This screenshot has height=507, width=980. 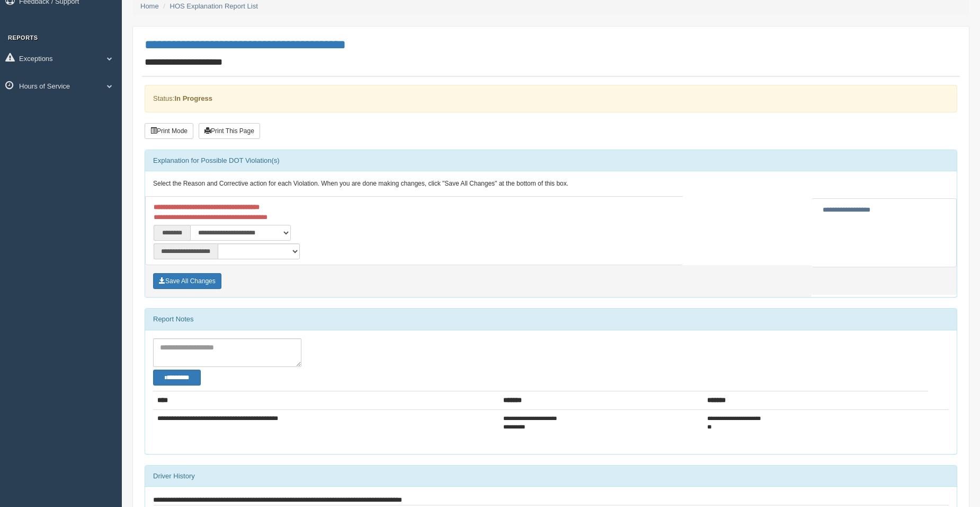 What do you see at coordinates (551, 161) in the screenshot?
I see `div: Explanation for Possible DOT Violation(s)` at bounding box center [551, 161].